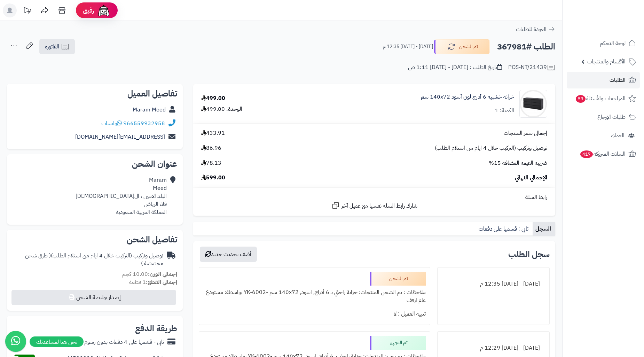 This screenshot has width=644, height=357. I want to click on span: 599.00, so click(213, 178).